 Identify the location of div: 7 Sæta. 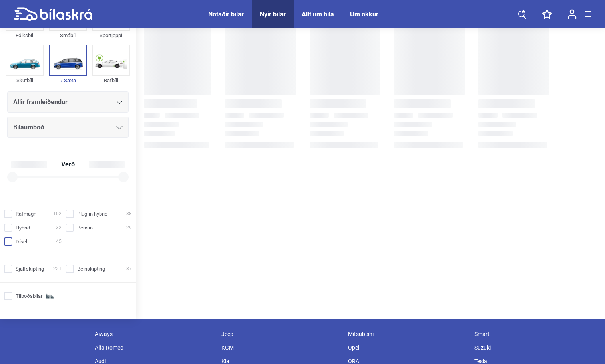
(68, 80).